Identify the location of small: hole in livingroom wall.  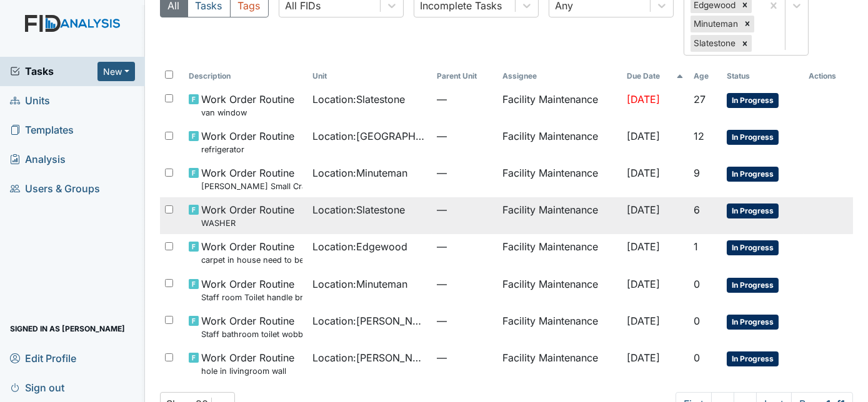
(248, 371).